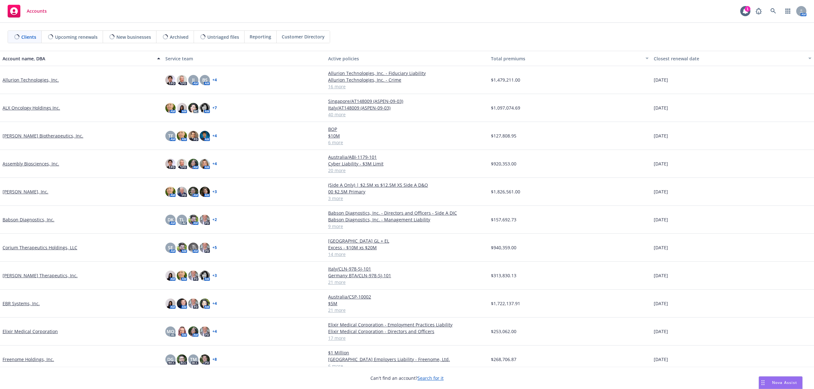 The width and height of the screenshot is (814, 389). What do you see at coordinates (170, 136) in the screenshot?
I see `span: TF` at bounding box center [170, 136].